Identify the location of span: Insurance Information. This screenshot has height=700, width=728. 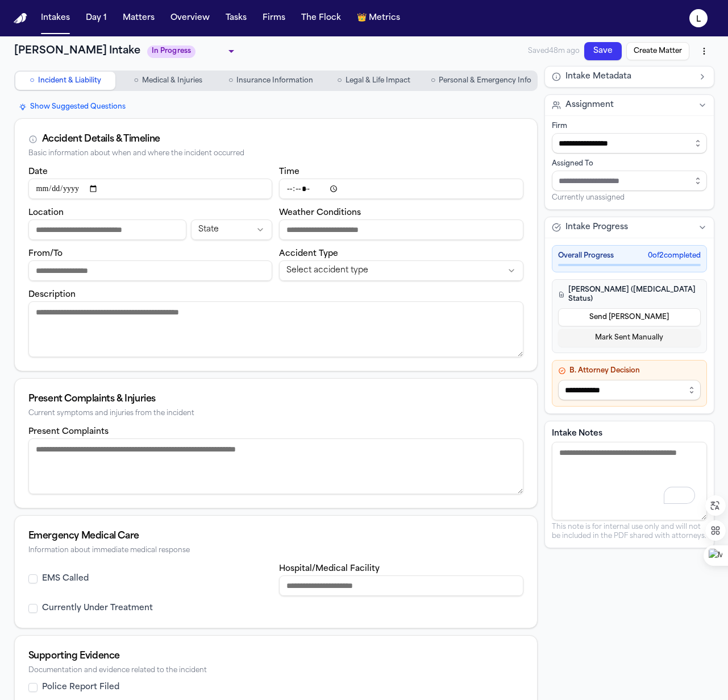
(274, 81).